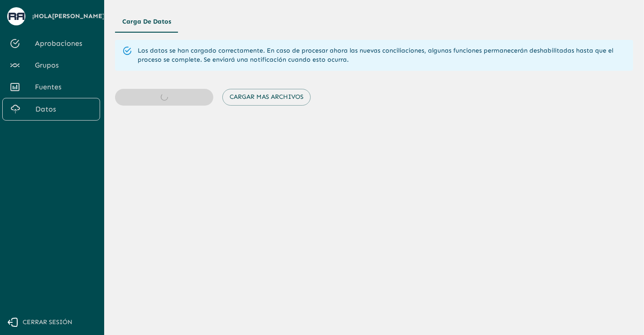 Image resolution: width=644 pixels, height=335 pixels. I want to click on span: Aprobaciones, so click(64, 43).